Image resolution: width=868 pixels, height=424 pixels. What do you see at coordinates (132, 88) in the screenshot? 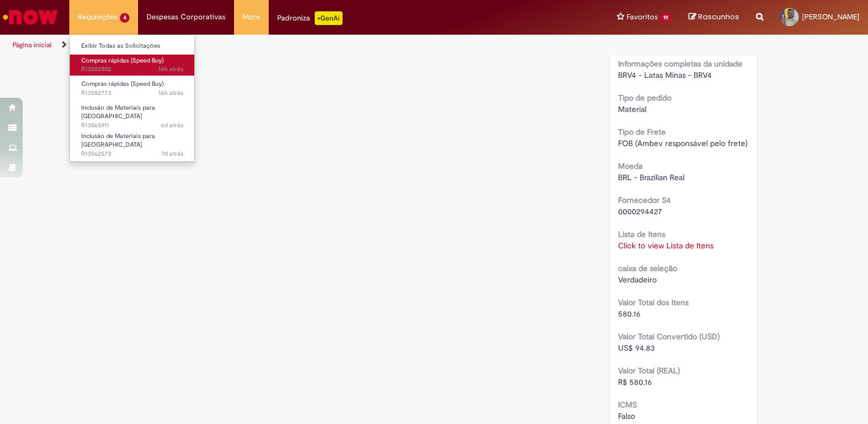
I see `a: Aberto R13582773 : Compras rápidas (Speed Buy)` at bounding box center [132, 88].